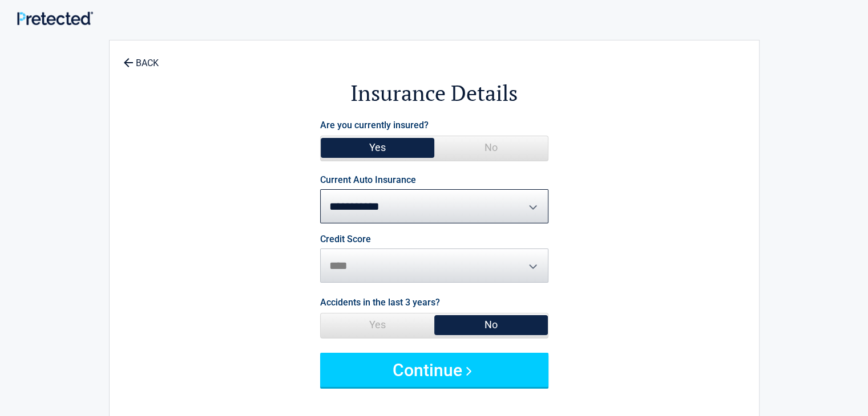  What do you see at coordinates (55, 18) in the screenshot?
I see `img: Main Logo` at bounding box center [55, 18].